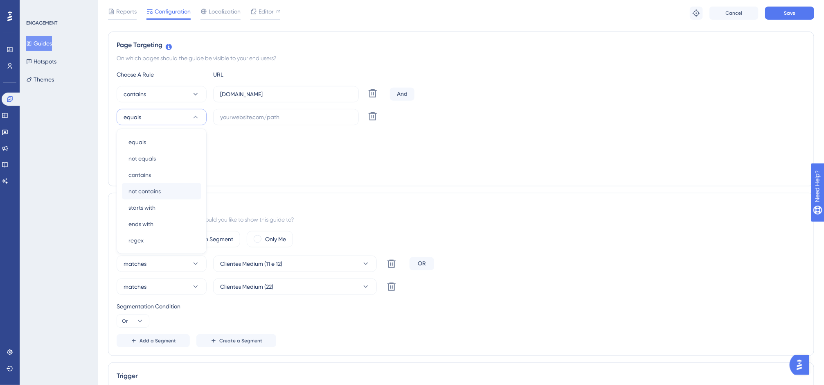  Describe the element at coordinates (162, 191) in the screenshot. I see `button: not contains` at that location.